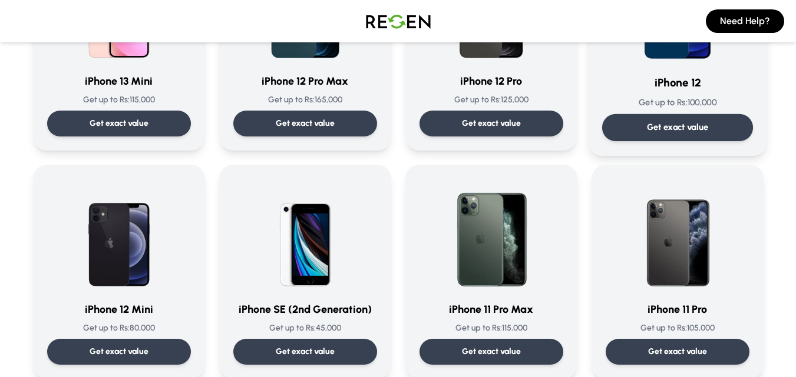 This screenshot has width=796, height=377. What do you see at coordinates (491, 100) in the screenshot?
I see `p: Get up to Rs: 125,000` at bounding box center [491, 100].